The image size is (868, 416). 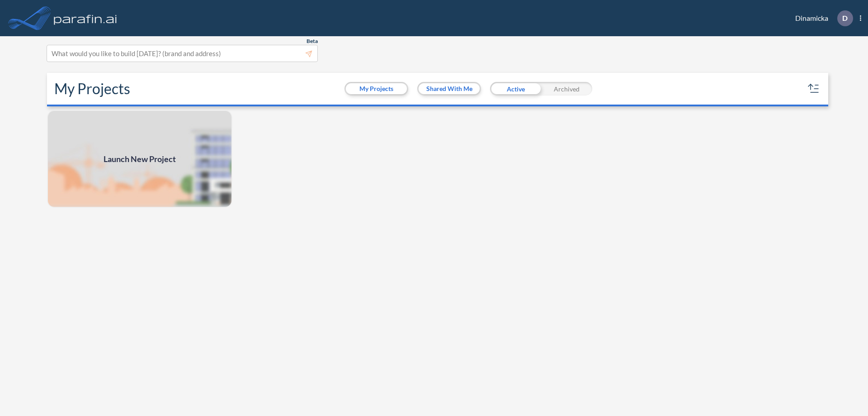 What do you see at coordinates (376, 89) in the screenshot?
I see `button: My Projects` at bounding box center [376, 89].